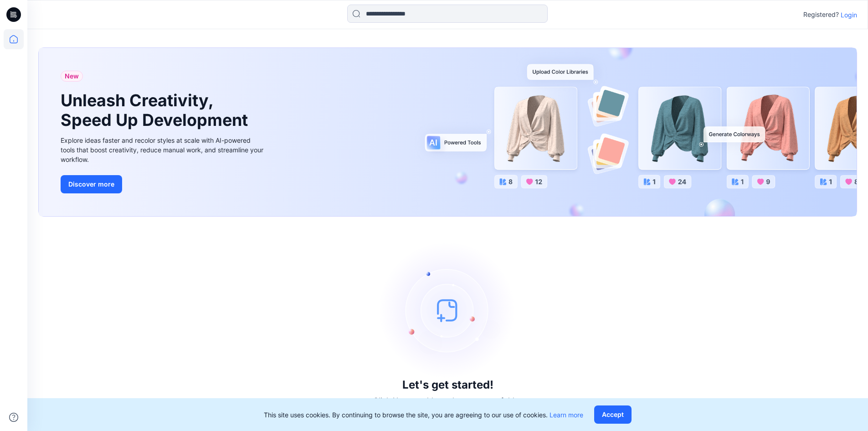 The width and height of the screenshot is (868, 431). I want to click on p: Click New to add a style or create a folder., so click(448, 400).